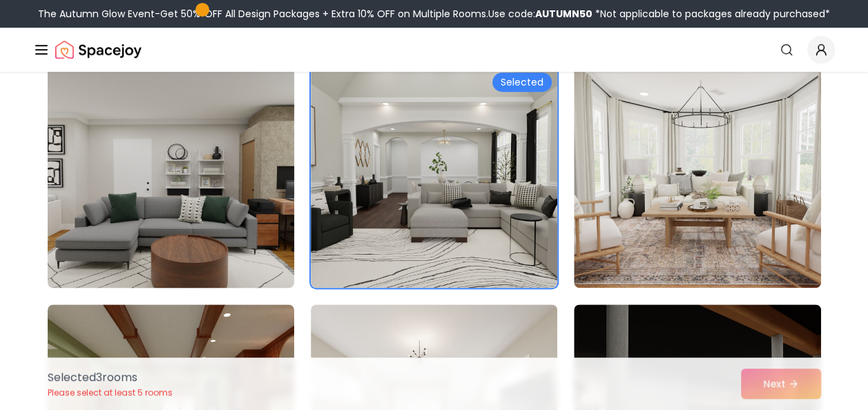 This screenshot has width=868, height=410. What do you see at coordinates (434, 49) in the screenshot?
I see `nav: Global` at bounding box center [434, 49].